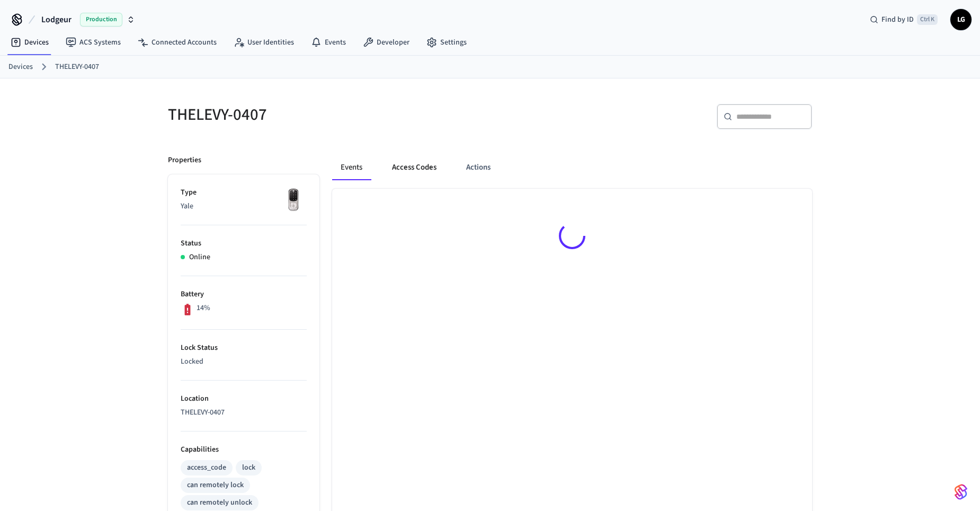 This screenshot has height=511, width=980. What do you see at coordinates (207, 468) in the screenshot?
I see `div: access_code` at bounding box center [207, 468].